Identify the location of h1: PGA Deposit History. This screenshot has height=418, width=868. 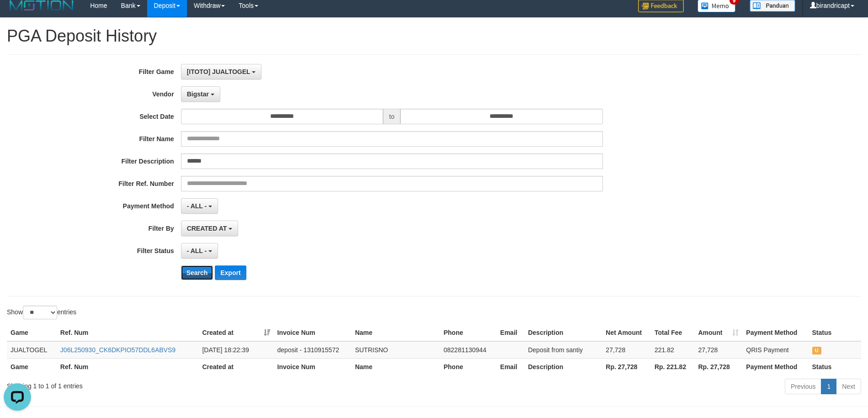
(434, 36).